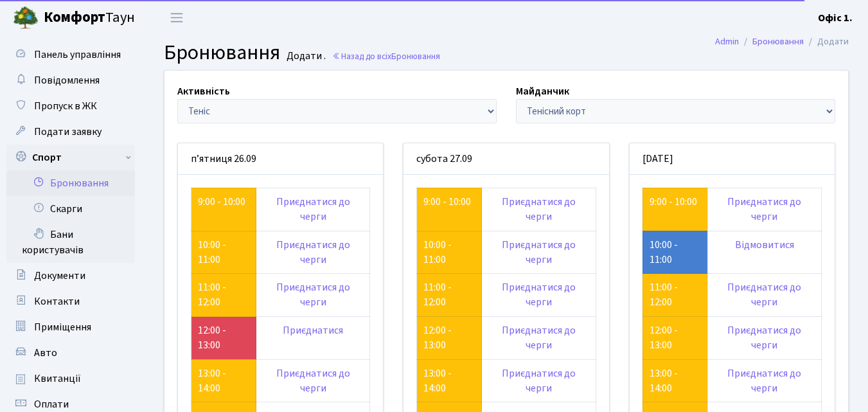  Describe the element at coordinates (280, 159) in the screenshot. I see `div: п’ятниця 26.09` at that location.